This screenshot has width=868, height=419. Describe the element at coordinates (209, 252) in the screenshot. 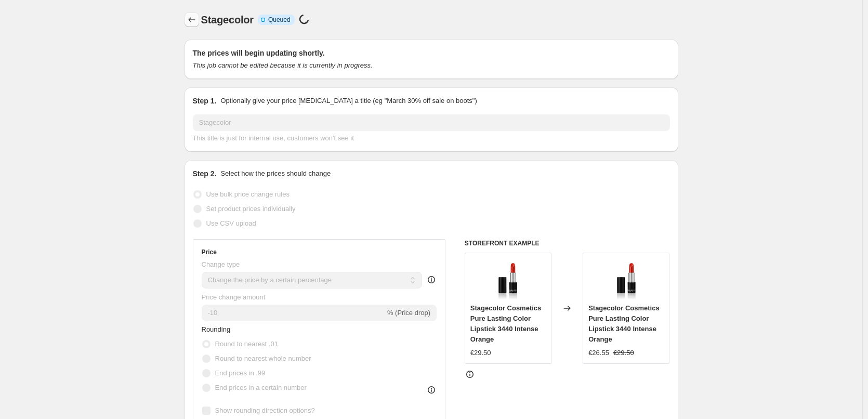

I see `h3: Price` at that location.